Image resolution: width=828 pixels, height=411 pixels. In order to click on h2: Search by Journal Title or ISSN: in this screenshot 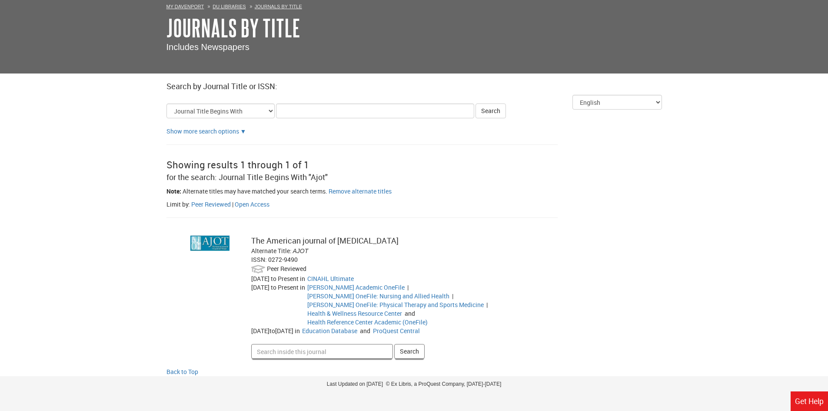, I will do `click(414, 87)`.